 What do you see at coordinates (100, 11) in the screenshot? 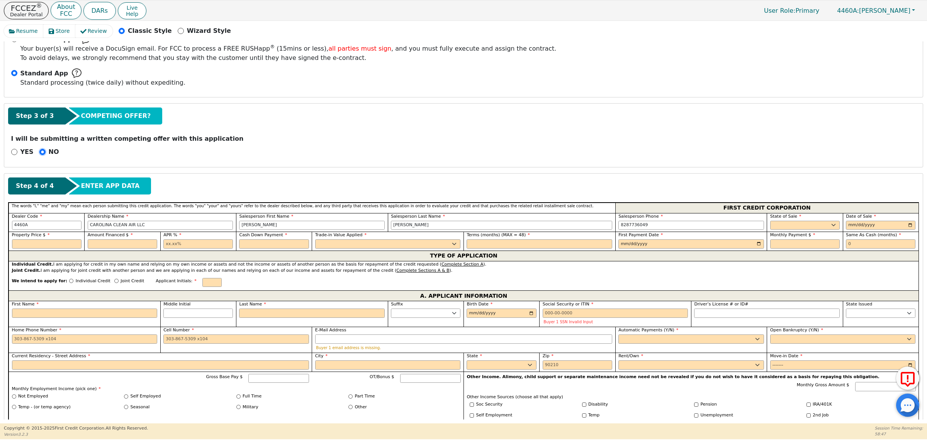
I see `a: DARs` at bounding box center [100, 11].